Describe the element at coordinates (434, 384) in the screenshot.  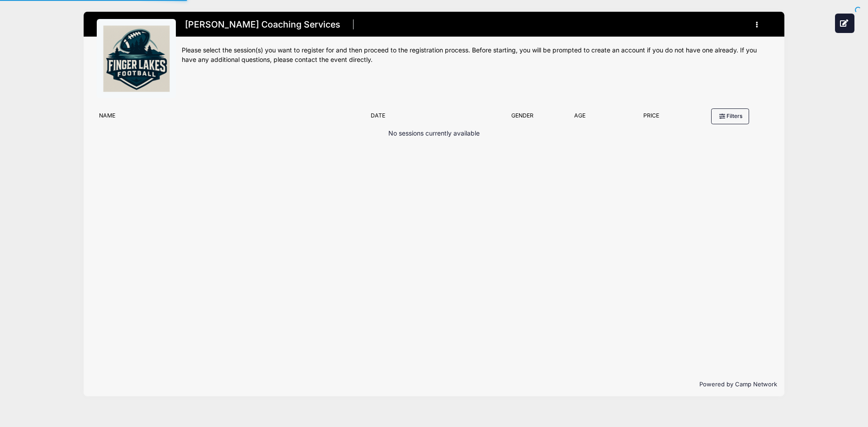
I see `p: Powered by Camp Network` at that location.